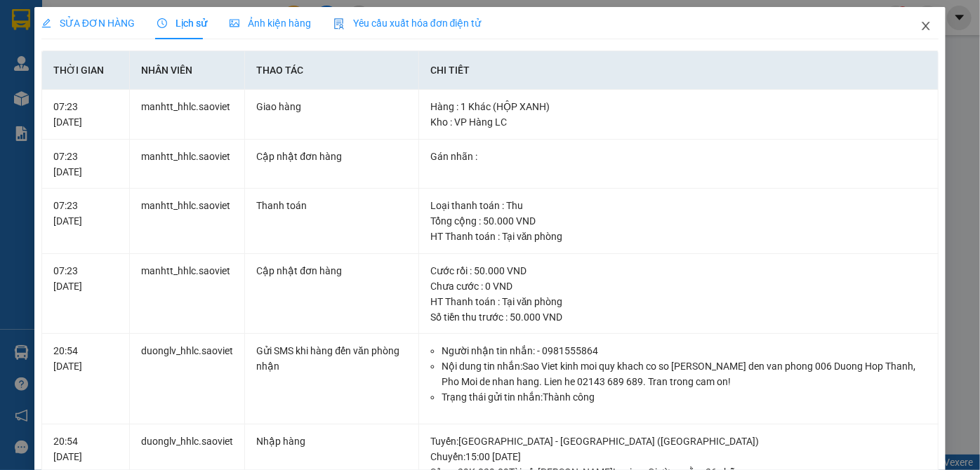 The height and width of the screenshot is (470, 980). What do you see at coordinates (331, 359) in the screenshot?
I see `div: Gửi SMS khi hàng đến văn phòng nhận` at bounding box center [331, 359].